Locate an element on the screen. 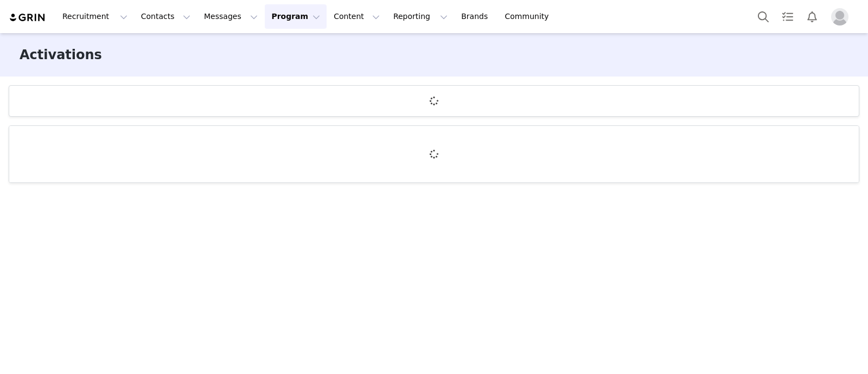 The width and height of the screenshot is (868, 374). h3: Activations is located at coordinates (61, 55).